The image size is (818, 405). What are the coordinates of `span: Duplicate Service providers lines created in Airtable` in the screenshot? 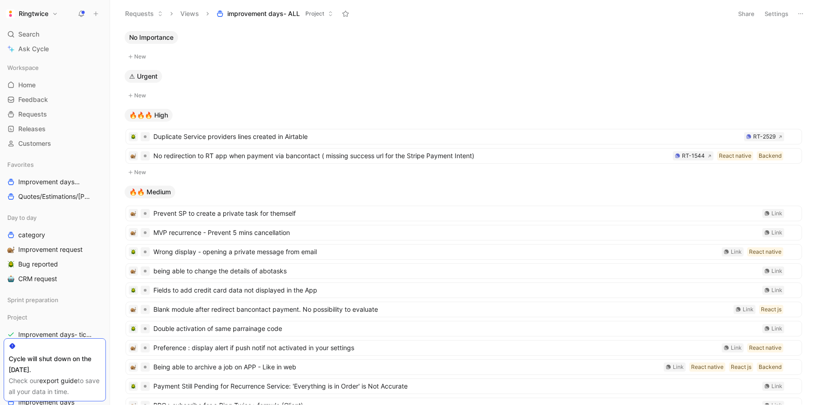 It's located at (447, 137).